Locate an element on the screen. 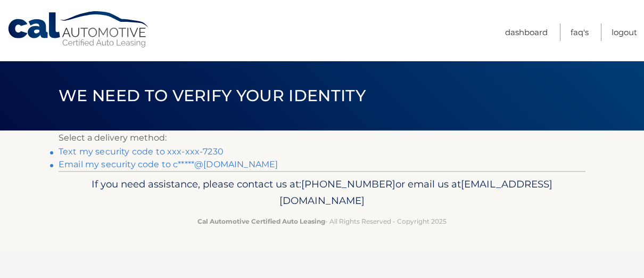 The image size is (644, 278). p: - All Rights Reserved - Copyright 2025 is located at coordinates (322, 221).